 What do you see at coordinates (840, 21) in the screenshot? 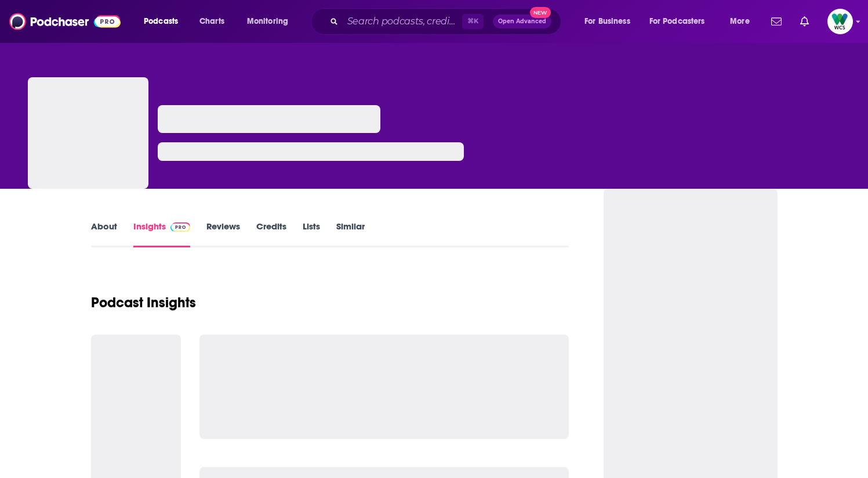
I see `img: User Profile` at bounding box center [840, 21].